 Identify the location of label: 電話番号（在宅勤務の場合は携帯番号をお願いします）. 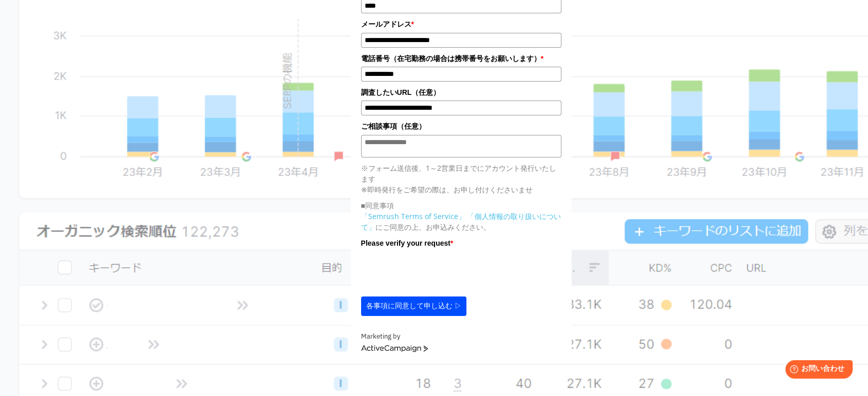
(461, 59).